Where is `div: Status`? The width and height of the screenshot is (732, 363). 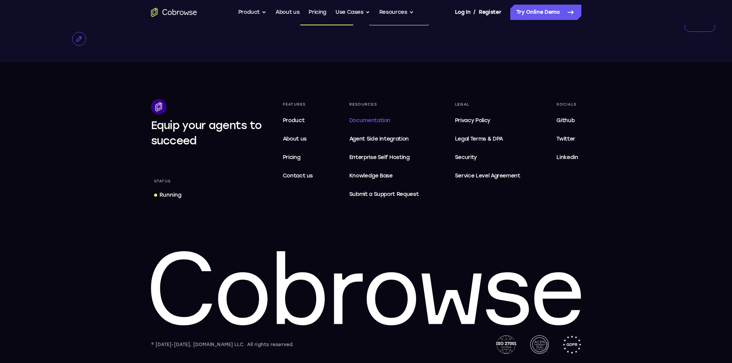 div: Status is located at coordinates (163, 181).